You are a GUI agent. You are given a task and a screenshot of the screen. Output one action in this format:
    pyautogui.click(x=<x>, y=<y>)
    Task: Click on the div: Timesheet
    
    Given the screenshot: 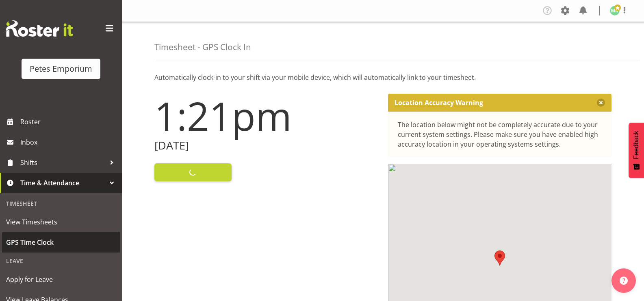 What is the action you would take?
    pyautogui.click(x=61, y=203)
    